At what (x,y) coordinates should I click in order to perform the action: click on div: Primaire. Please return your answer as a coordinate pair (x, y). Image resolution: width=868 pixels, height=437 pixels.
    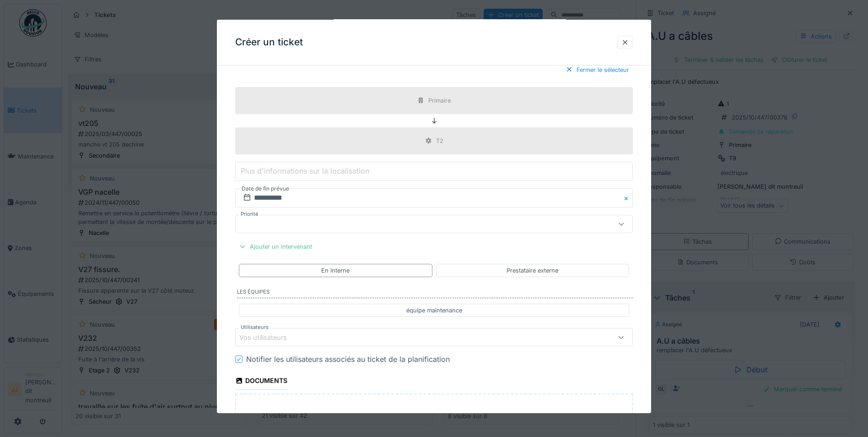
    Looking at the image, I should click on (440, 100).